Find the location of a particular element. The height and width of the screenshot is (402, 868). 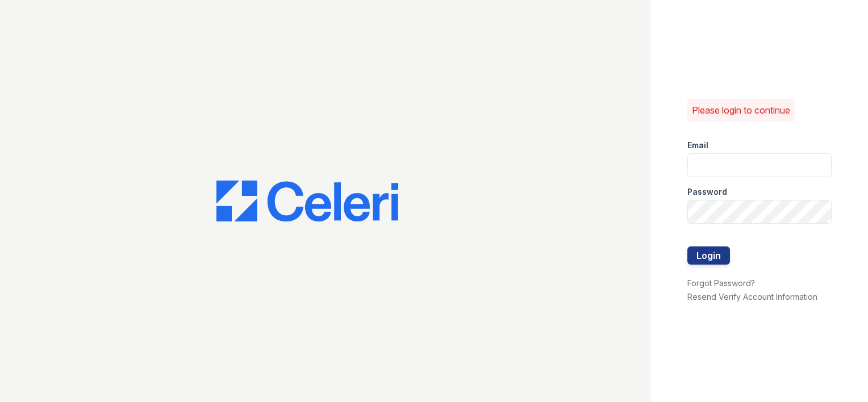

img: CE_Logo_Blue-a8612792a0a2168367f1c8372b55b34899dd931a85d93a1a3d3e32e68fde9ad4.png is located at coordinates (307, 201).